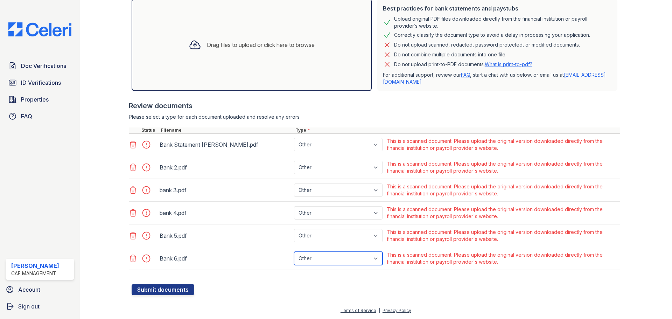 The image size is (672, 319). What do you see at coordinates (40, 29) in the screenshot?
I see `img: CE_Logo_Blue-a8612792a0a2168367f1c8372b55b34899dd931a85d93a1a3d3e32e68fde9ad4.png` at bounding box center [40, 29].